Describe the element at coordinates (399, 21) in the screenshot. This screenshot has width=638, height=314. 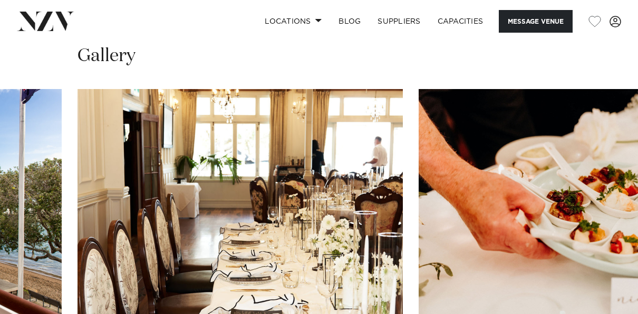
I see `a: SUPPLIERS` at that location.